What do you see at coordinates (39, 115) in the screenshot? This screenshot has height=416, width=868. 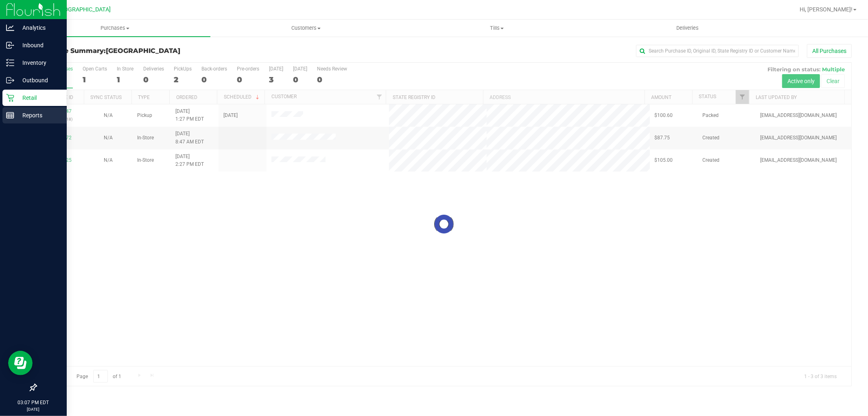 I see `p: Reports` at bounding box center [39, 115].